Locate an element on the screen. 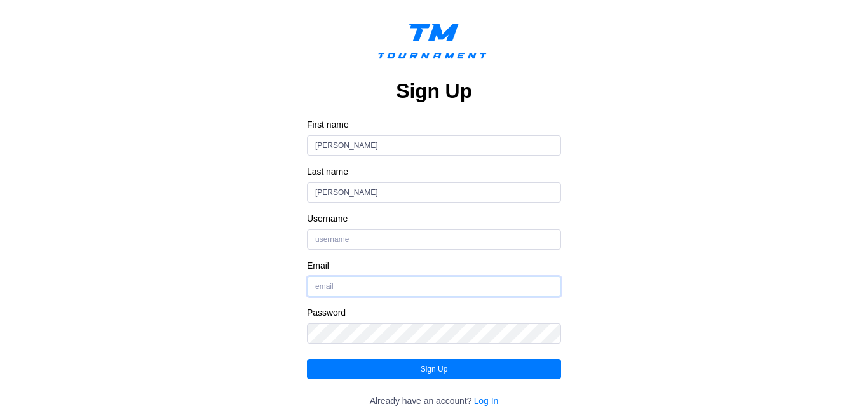 The width and height of the screenshot is (868, 411). input: first name is located at coordinates (434, 145).